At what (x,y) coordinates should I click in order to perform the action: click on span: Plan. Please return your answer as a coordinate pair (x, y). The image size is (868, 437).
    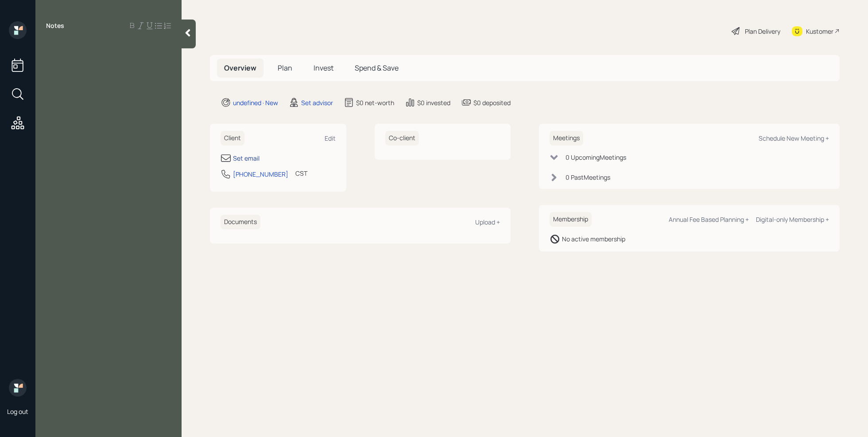
    Looking at the image, I should click on (285, 67).